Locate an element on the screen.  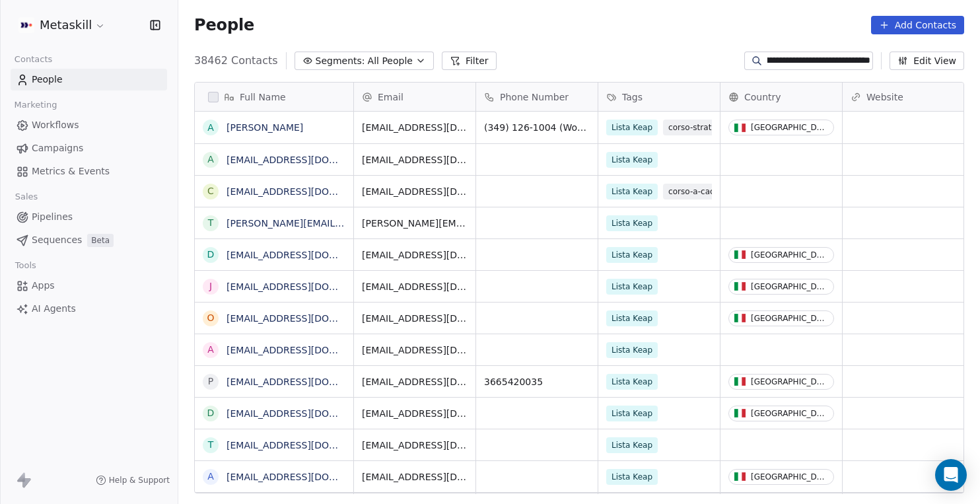
span: AI Agents is located at coordinates (54, 308).